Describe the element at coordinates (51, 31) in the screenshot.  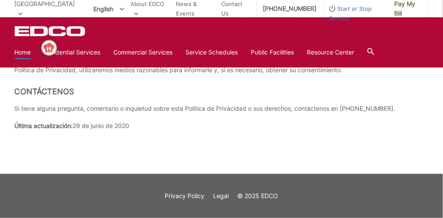
I see `a: EDCD logo. Return to the homepage.` at that location.